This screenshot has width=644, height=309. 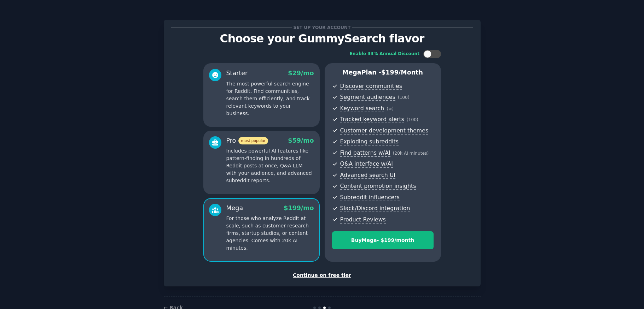 What do you see at coordinates (300, 140) in the screenshot?
I see `span: $ 59 /mo` at bounding box center [300, 140].